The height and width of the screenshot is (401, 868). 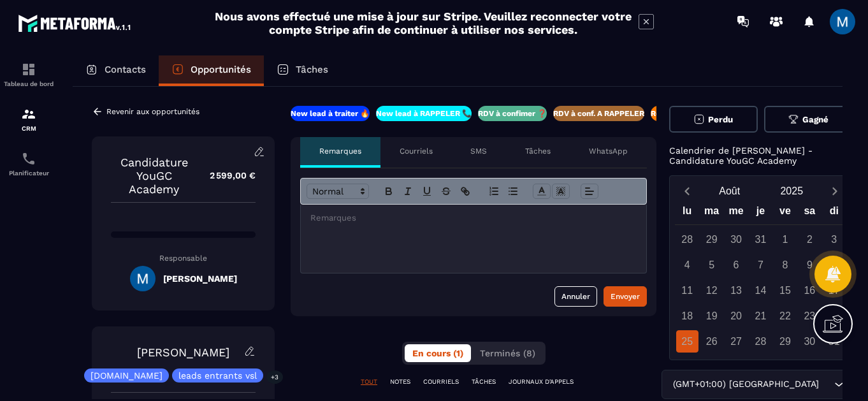 I want to click on p: Revenir aux opportunités, so click(x=153, y=111).